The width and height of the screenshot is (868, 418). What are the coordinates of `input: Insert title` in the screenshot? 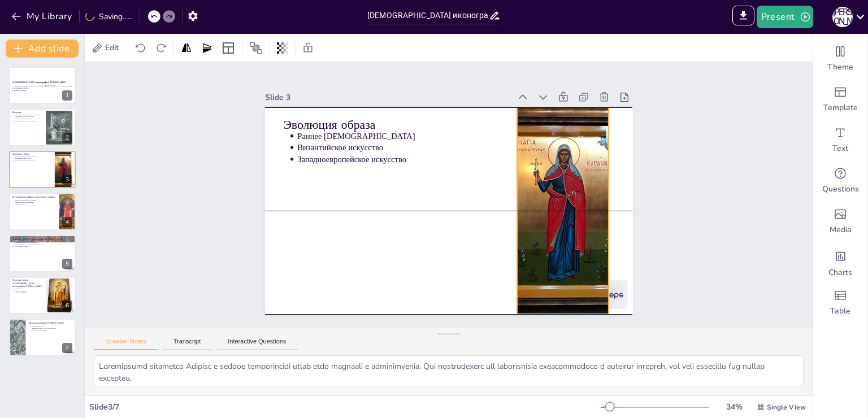 It's located at (428, 15).